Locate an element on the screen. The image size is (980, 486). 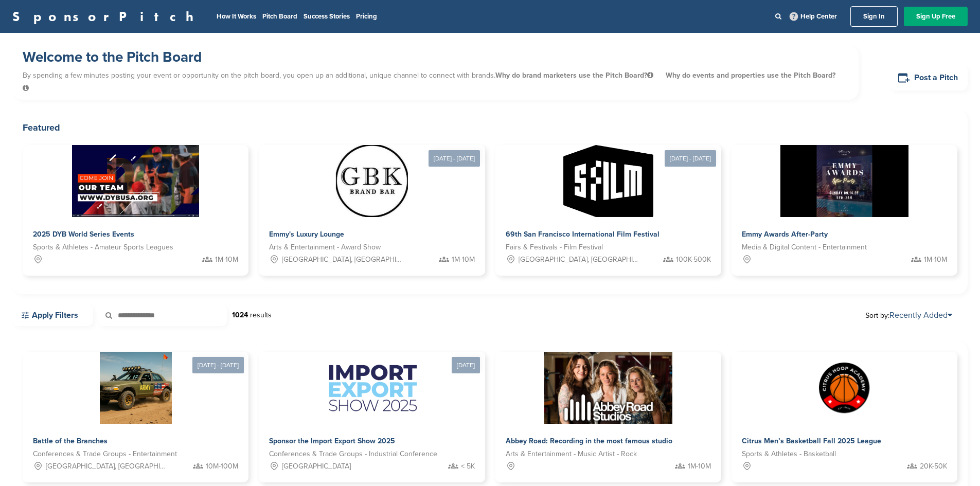
p: By spending a few minutes posting your event or opportunity on the pitch board, you open up an ad... is located at coordinates (435, 82).